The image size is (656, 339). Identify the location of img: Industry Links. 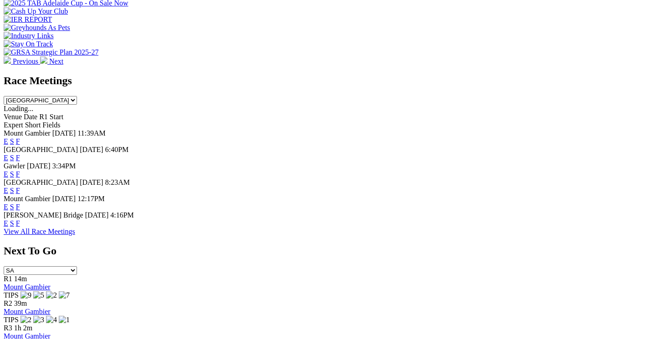
(29, 36).